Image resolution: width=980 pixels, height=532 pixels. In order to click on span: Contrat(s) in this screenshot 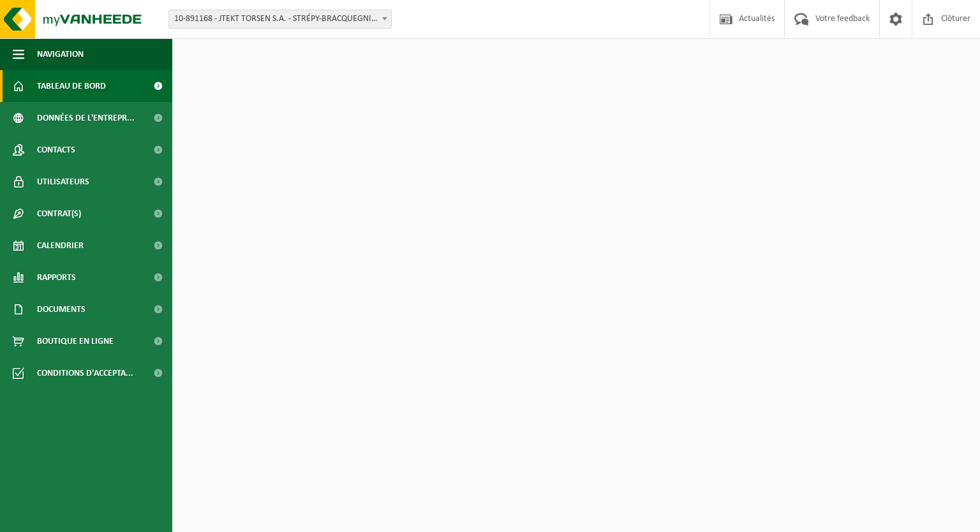, I will do `click(59, 214)`.